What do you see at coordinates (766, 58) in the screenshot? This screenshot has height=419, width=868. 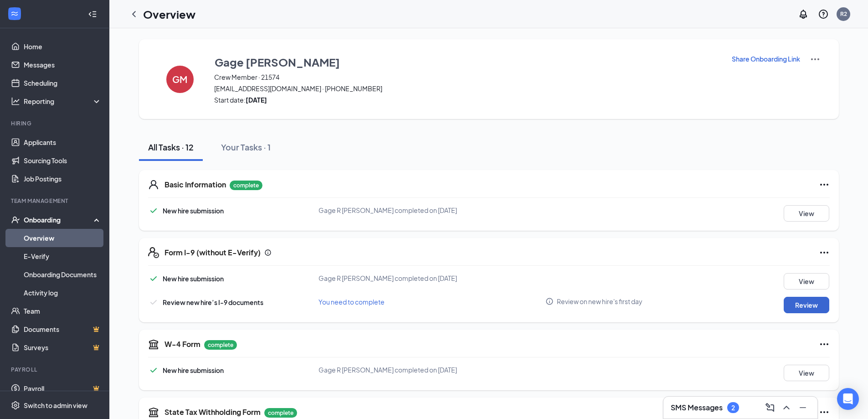 I see `button: Share Onboarding Link` at bounding box center [766, 58].